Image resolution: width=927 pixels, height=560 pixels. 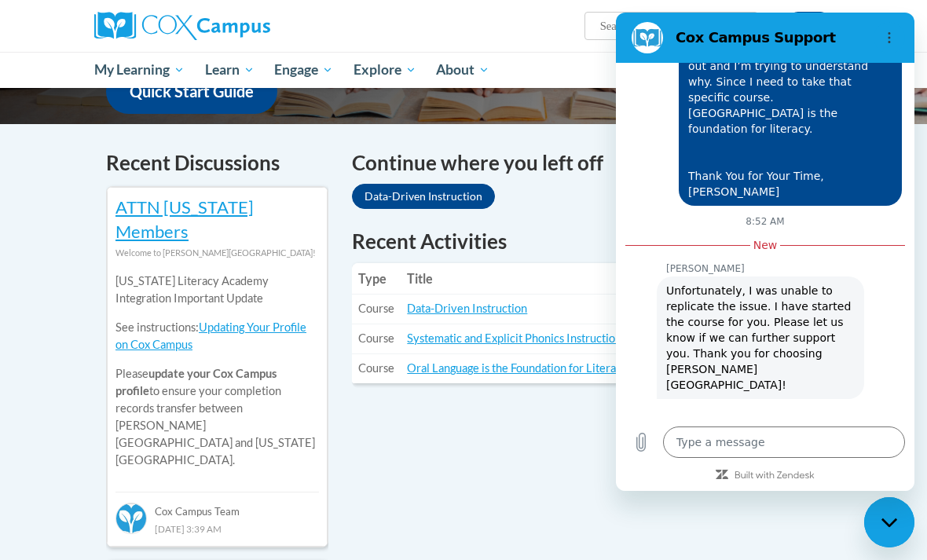 I want to click on span: Engage, so click(x=303, y=70).